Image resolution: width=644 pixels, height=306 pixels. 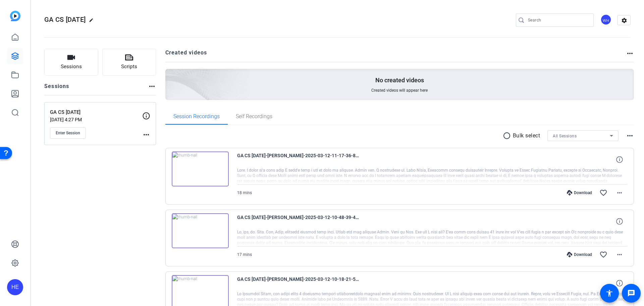 I want to click on mat-icon: message, so click(x=631, y=293).